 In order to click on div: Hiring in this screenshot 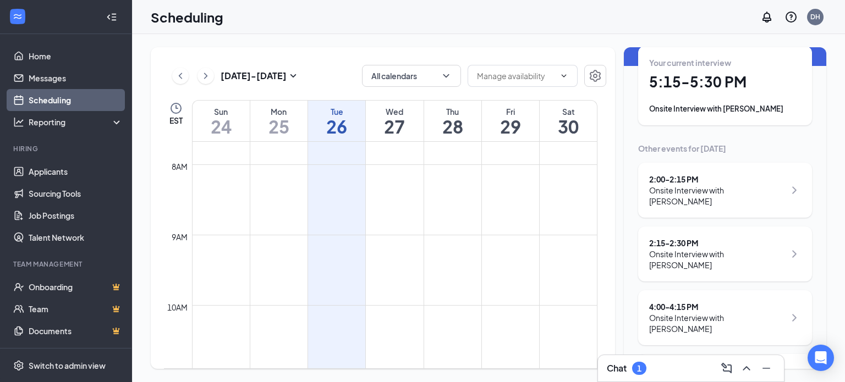, I will do `click(67, 148)`.